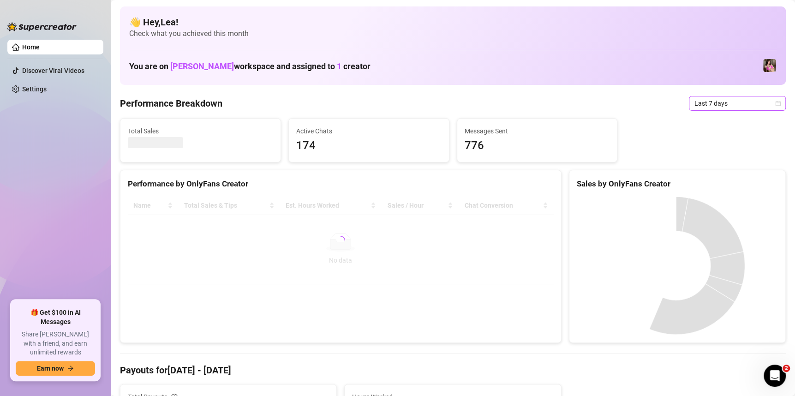  I want to click on div: Sales by OnlyFans Creator, so click(677, 184).